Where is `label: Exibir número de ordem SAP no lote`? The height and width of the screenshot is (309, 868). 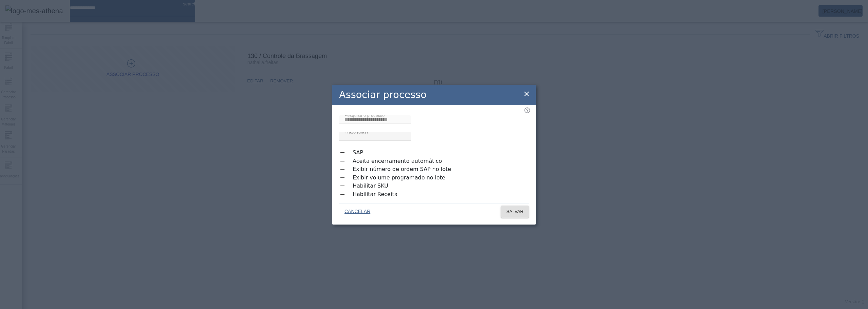 label: Exibir número de ordem SAP no lote is located at coordinates (401, 169).